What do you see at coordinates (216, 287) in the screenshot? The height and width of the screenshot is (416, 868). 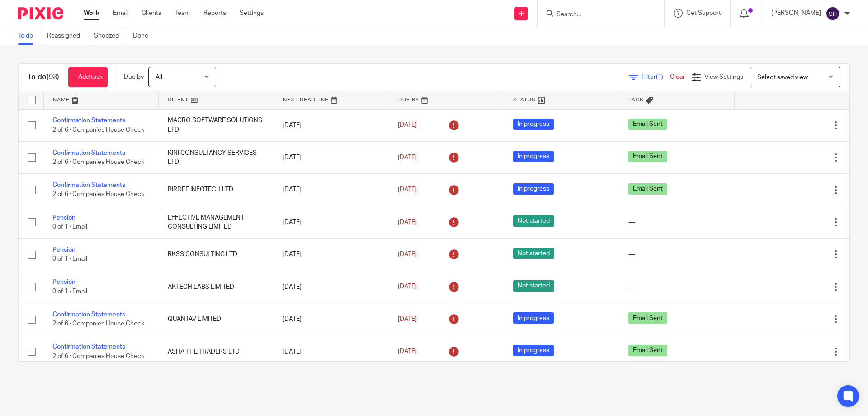 I see `td: AKTECH LABS LIMITED` at bounding box center [216, 287].